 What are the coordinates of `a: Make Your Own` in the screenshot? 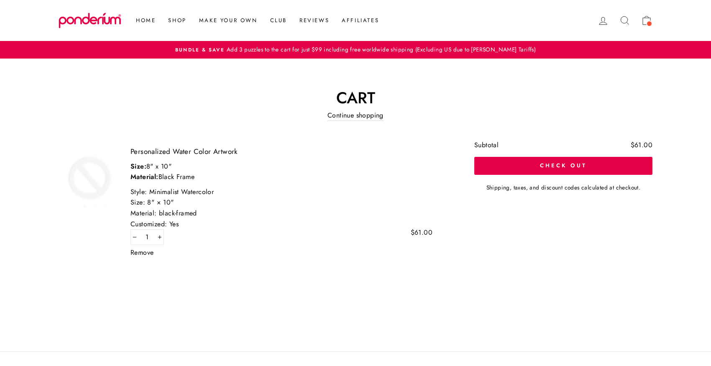 It's located at (228, 20).